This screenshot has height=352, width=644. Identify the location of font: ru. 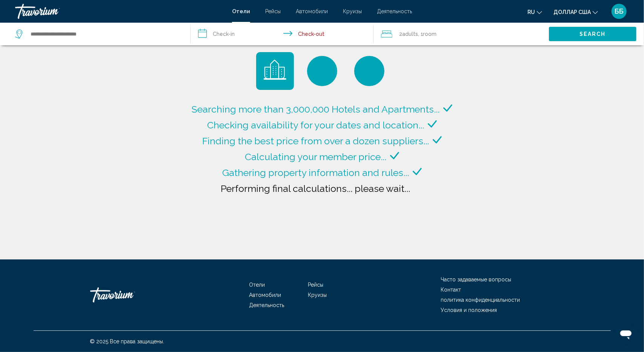
(531, 12).